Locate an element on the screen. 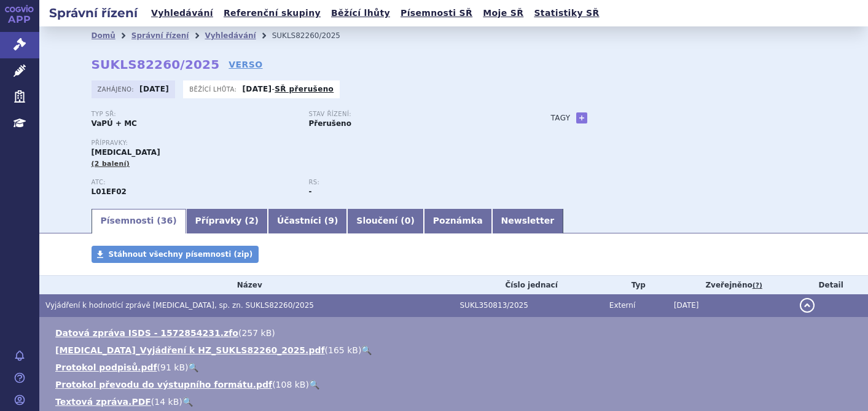  a: Poznámka is located at coordinates (458, 221).